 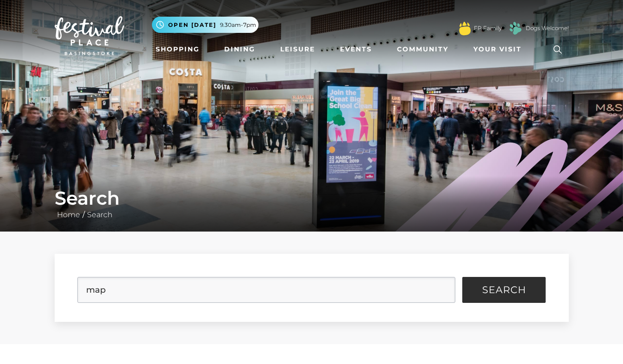 What do you see at coordinates (487, 28) in the screenshot?
I see `a: FP Family` at bounding box center [487, 28].